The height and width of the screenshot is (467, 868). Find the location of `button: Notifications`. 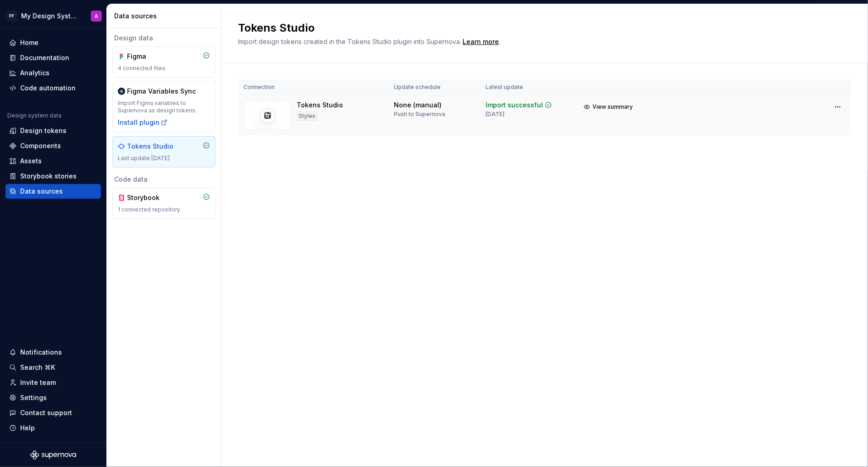

button: Notifications is located at coordinates (53, 352).